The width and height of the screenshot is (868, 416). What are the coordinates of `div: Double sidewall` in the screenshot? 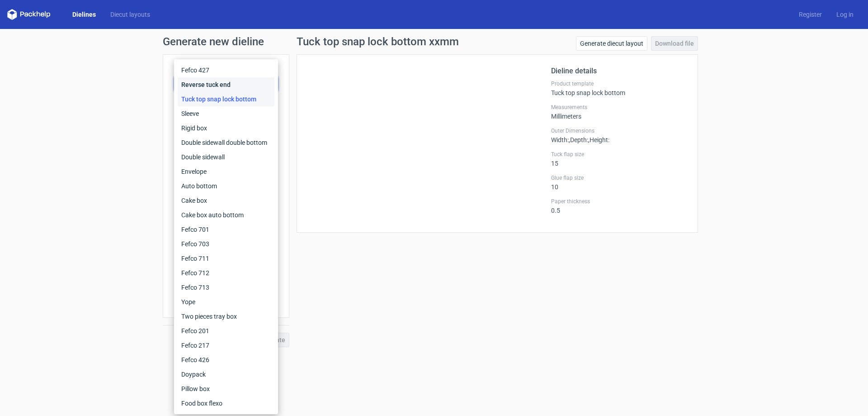 It's located at (226, 157).